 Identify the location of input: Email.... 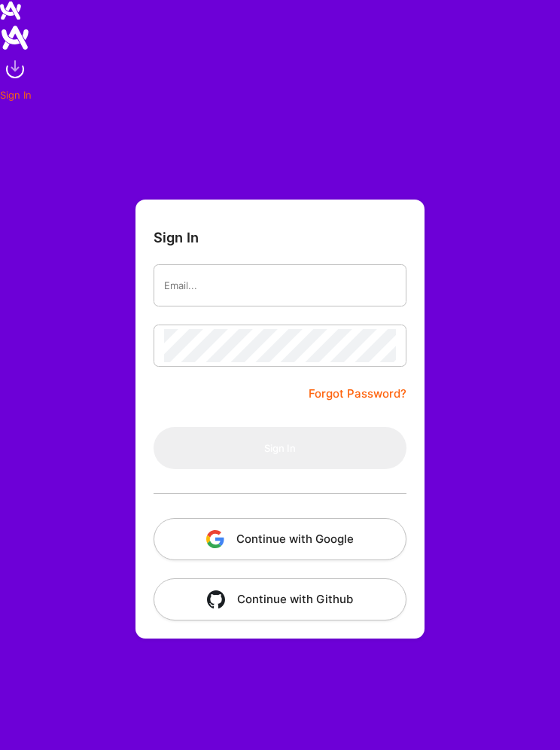
(280, 285).